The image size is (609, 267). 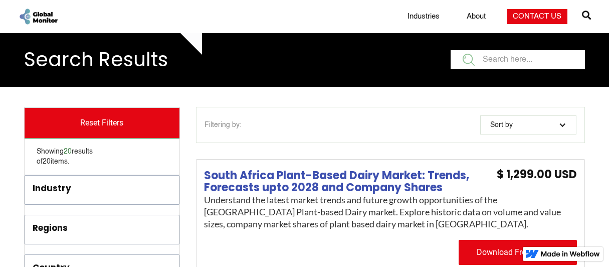 What do you see at coordinates (390, 181) in the screenshot?
I see `a: South Africa Plant-Based Dairy Market: Trends, Forecasts upto 2028 and Company Shares$ 1,299.00 USD` at bounding box center [390, 181].